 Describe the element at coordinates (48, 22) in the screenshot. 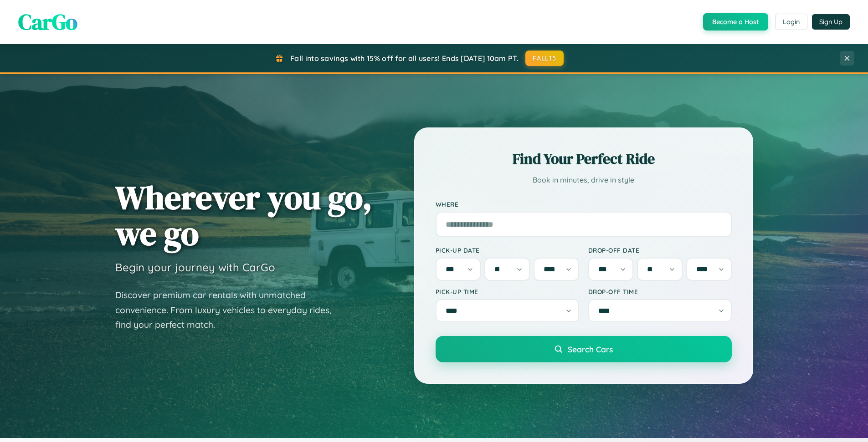

I see `span: CarGo` at that location.